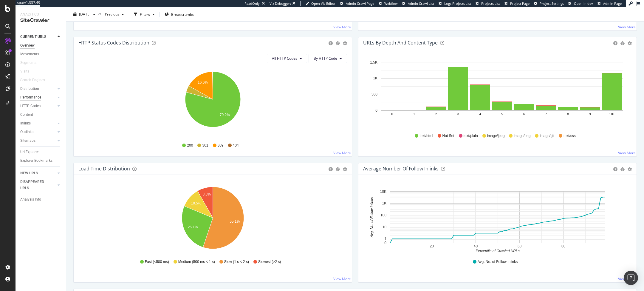 Image resolution: width=644 pixels, height=291 pixels. I want to click on span: Projects List, so click(491, 3).